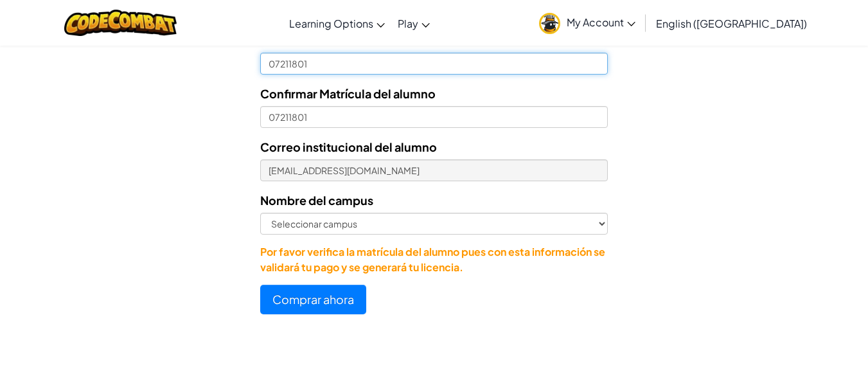 This screenshot has height=385, width=868. Describe the element at coordinates (337, 23) in the screenshot. I see `a: Learning Options` at that location.